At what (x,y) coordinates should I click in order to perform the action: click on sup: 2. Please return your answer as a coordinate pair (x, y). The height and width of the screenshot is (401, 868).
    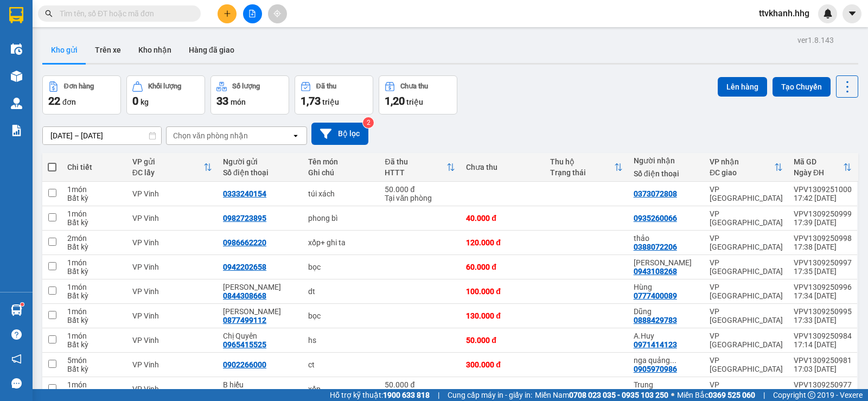
    Looking at the image, I should click on (368, 122).